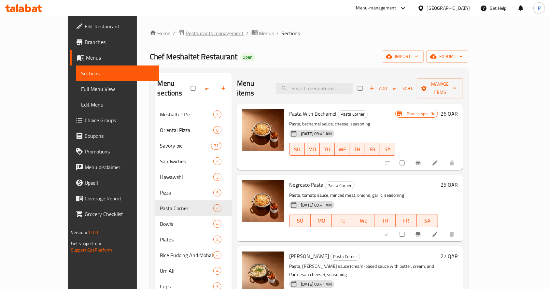  What do you see at coordinates (120, 214) in the screenshot?
I see `span: Grocery Checklist` at bounding box center [120, 214].